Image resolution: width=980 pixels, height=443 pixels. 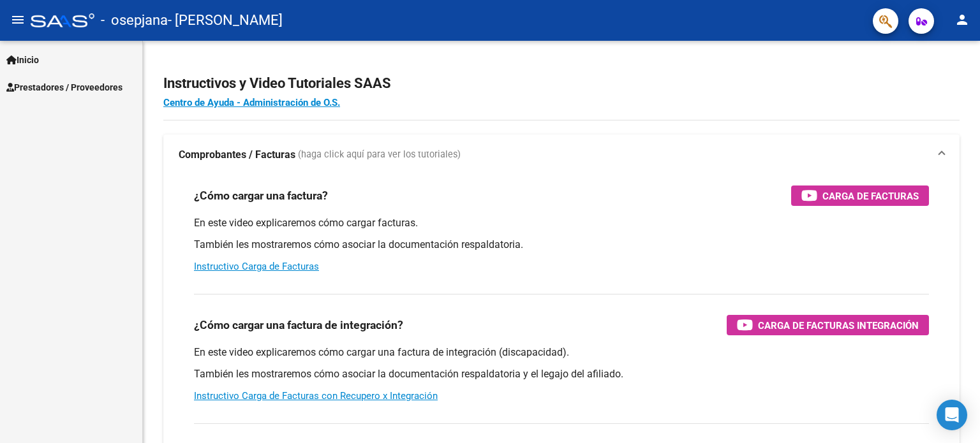 What do you see at coordinates (316, 396) in the screenshot?
I see `a: Instructivo Carga de Facturas con Recupero x Integración` at bounding box center [316, 396].